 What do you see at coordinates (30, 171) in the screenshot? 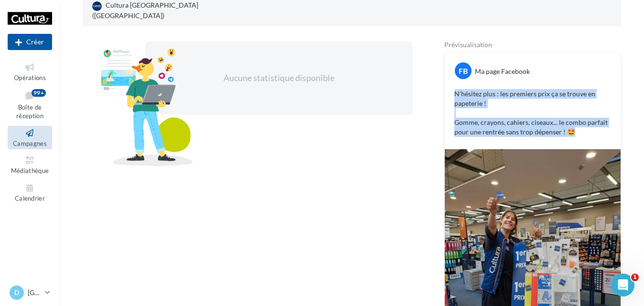
I see `span: Médiathèque` at bounding box center [30, 171].